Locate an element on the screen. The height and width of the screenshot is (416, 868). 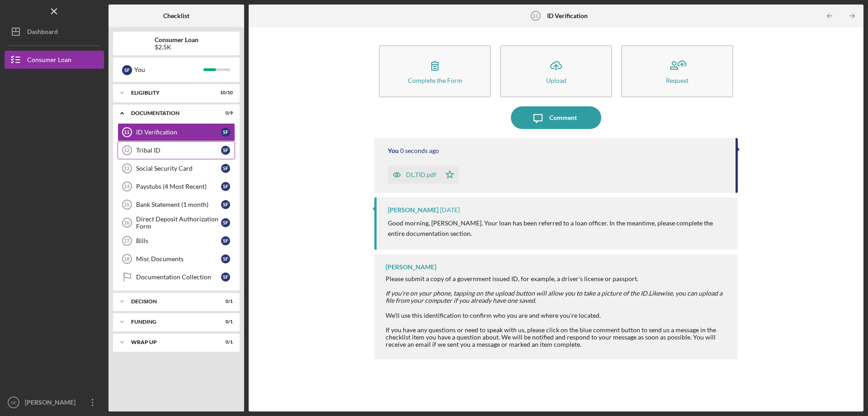
button: Consumer Loan is located at coordinates (54, 60).